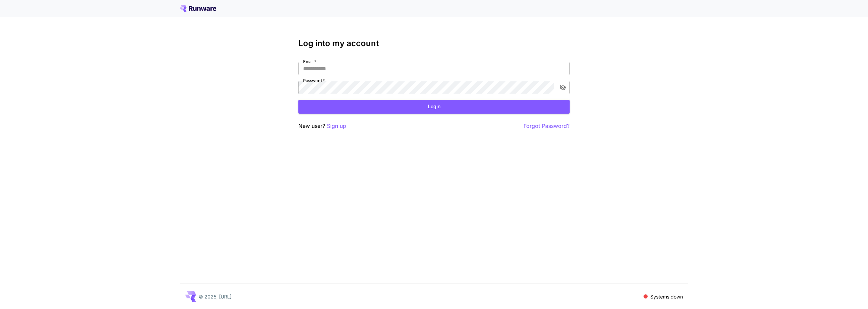  I want to click on p: Sign up, so click(336, 126).